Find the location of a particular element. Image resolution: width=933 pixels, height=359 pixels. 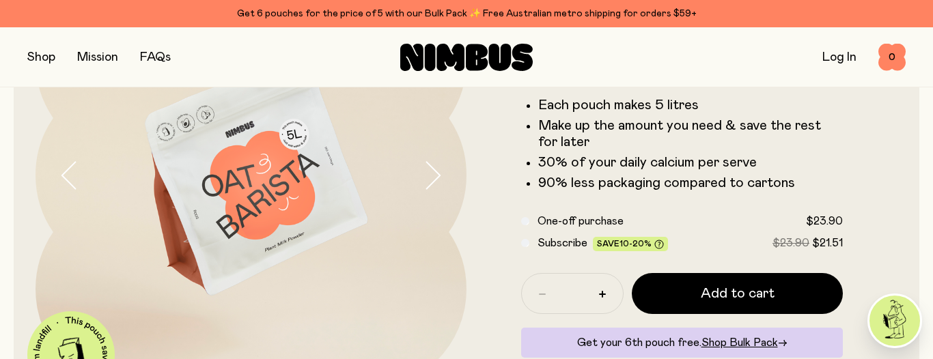

span: Subscribe is located at coordinates (562, 243).